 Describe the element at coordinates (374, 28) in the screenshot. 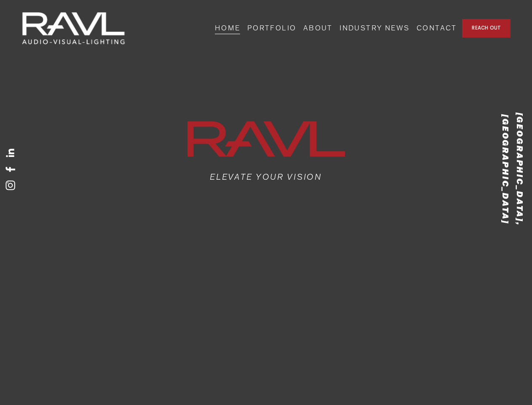

I see `a: INDUSTRY NEWS` at that location.